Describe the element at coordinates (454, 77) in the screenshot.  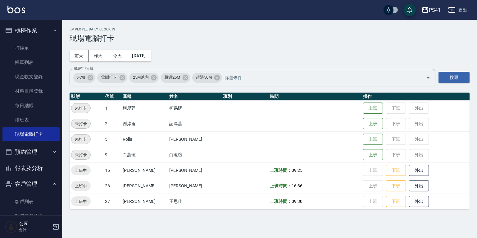
I see `button: 搜尋` at that location.